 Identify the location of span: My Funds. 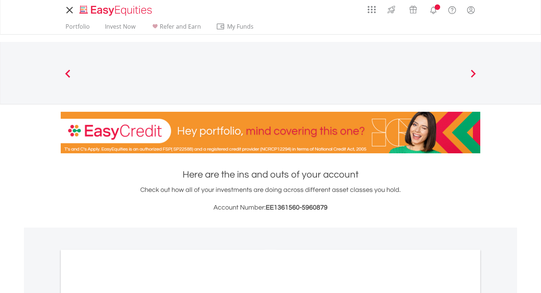
(240, 26).